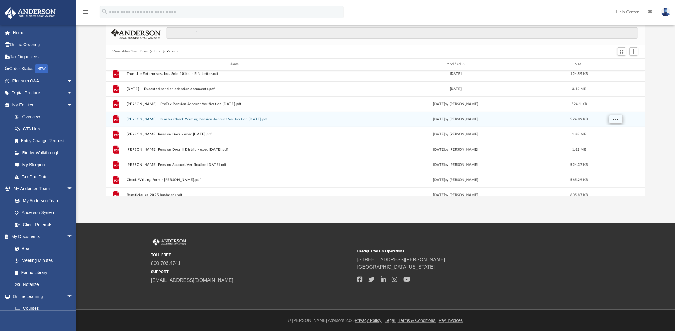 This screenshot has height=331, width=675. Describe the element at coordinates (666, 12) in the screenshot. I see `img: User Pic` at that location.